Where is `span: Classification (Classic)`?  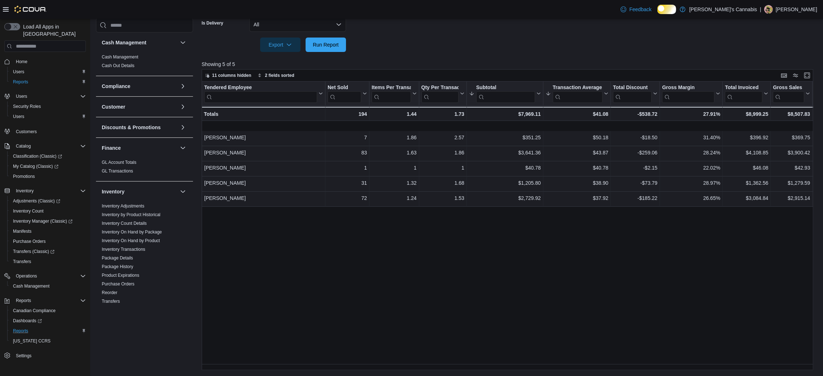
span: Classification (Classic) is located at coordinates (48, 156).